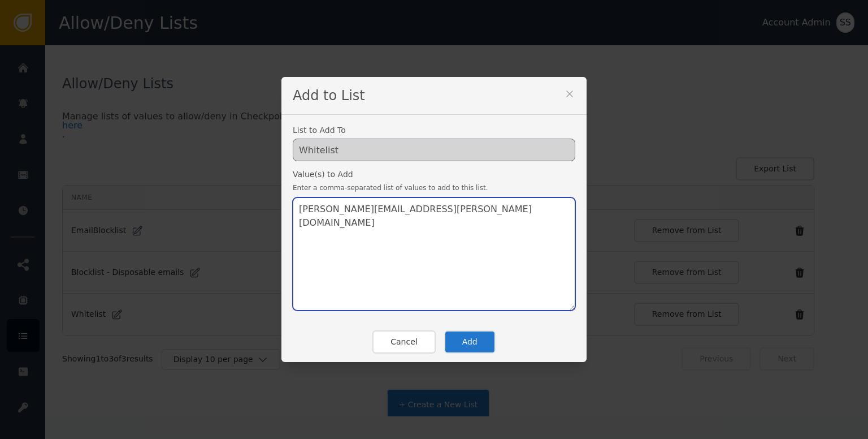 Image resolution: width=868 pixels, height=439 pixels. I want to click on label: List to Add To, so click(434, 130).